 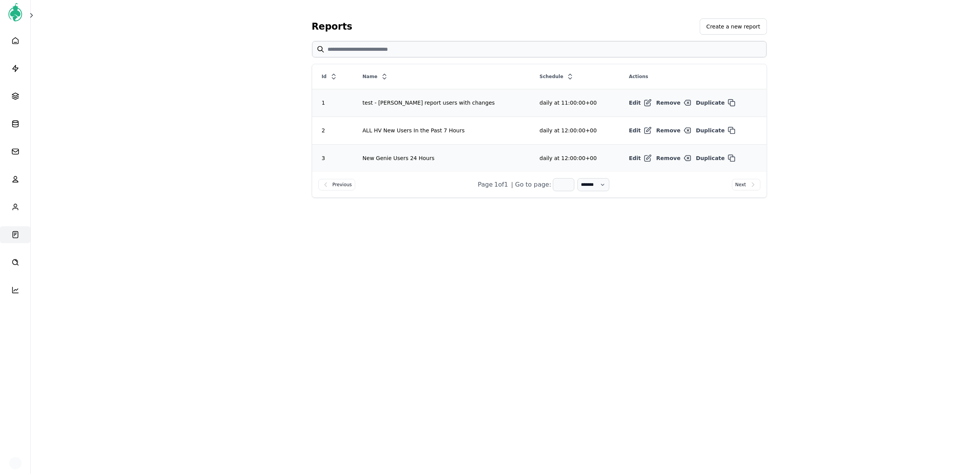 I want to click on button: Previous, so click(x=337, y=185).